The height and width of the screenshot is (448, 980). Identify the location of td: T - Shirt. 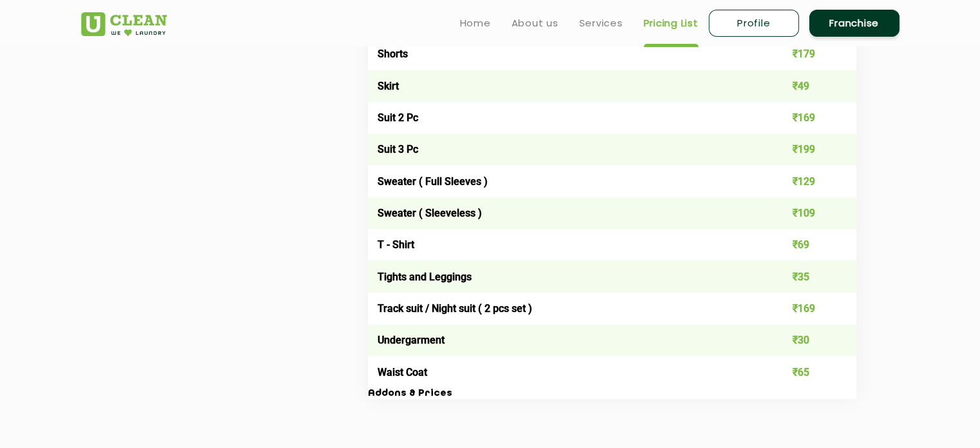
(563, 244).